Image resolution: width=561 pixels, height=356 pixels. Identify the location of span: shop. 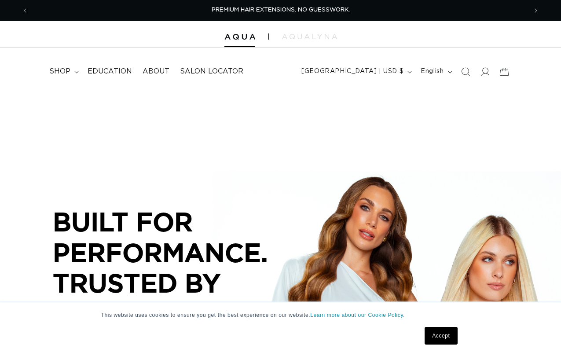
(60, 71).